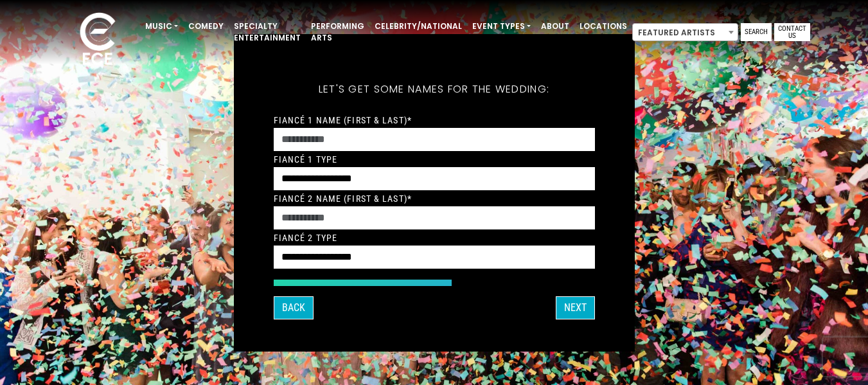  I want to click on a: Specialty Entertainment, so click(268, 32).